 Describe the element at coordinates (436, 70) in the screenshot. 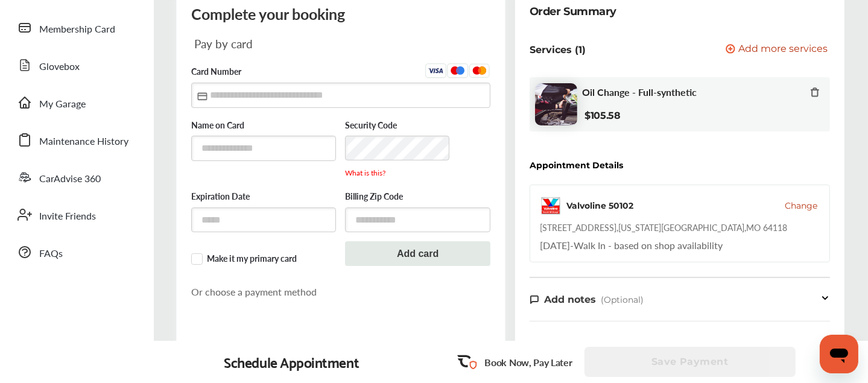

I see `img: Visa.45ceafba.svg` at that location.